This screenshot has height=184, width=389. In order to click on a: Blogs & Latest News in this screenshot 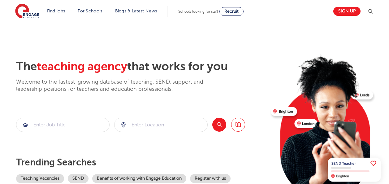, I will do `click(136, 11)`.